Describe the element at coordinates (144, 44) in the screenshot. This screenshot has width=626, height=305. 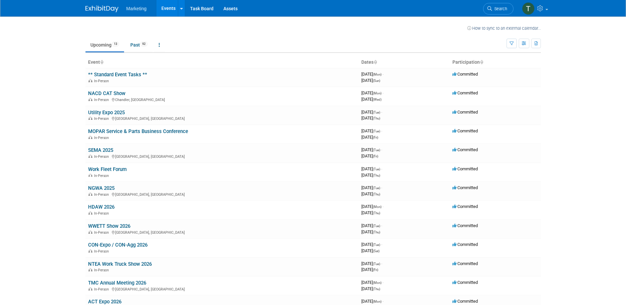
I see `span: 92` at that location.